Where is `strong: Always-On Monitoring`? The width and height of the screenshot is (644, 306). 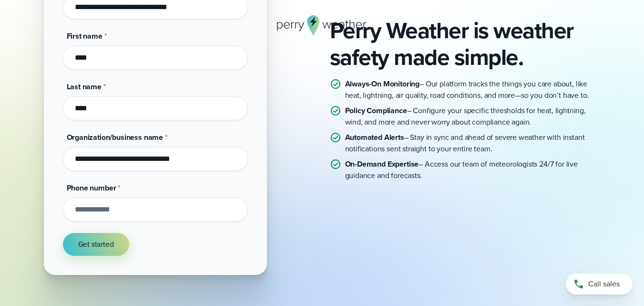
strong: Always-On Monitoring is located at coordinates (382, 84).